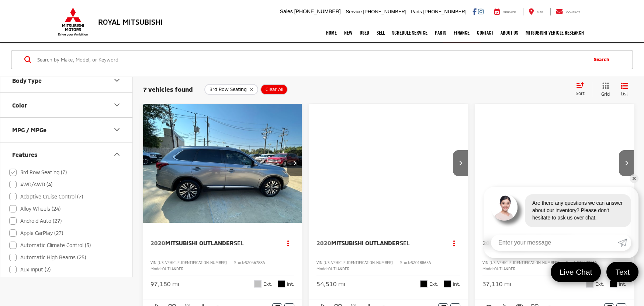  What do you see at coordinates (580, 93) in the screenshot?
I see `span: Sort` at bounding box center [580, 93].